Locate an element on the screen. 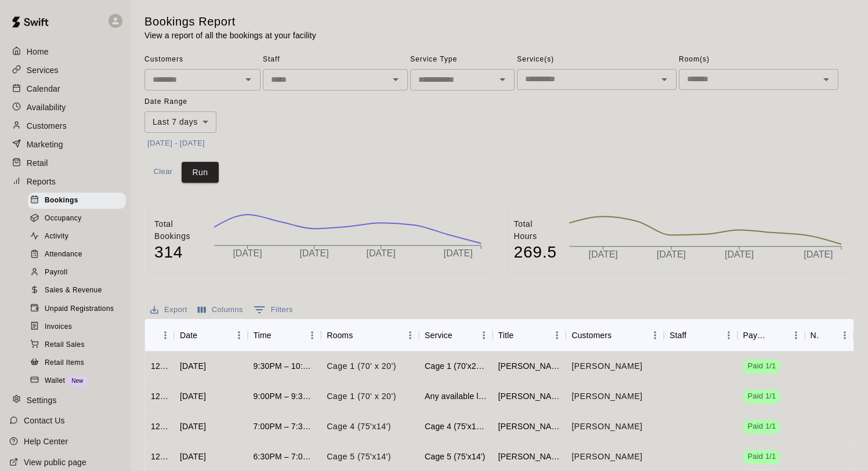  div: Cage 4 (75'x14') with Hack Attack Pitching machine is located at coordinates (456, 427).